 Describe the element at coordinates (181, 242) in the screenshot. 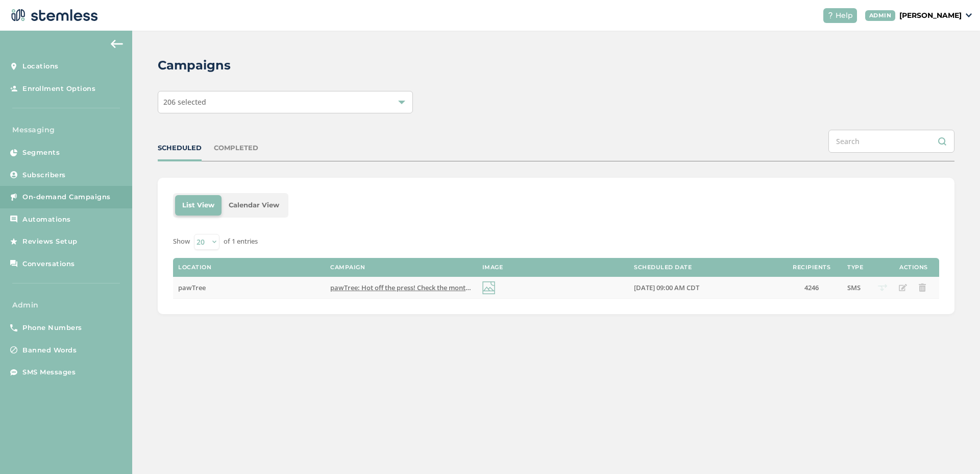

I see `label: Show` at that location.